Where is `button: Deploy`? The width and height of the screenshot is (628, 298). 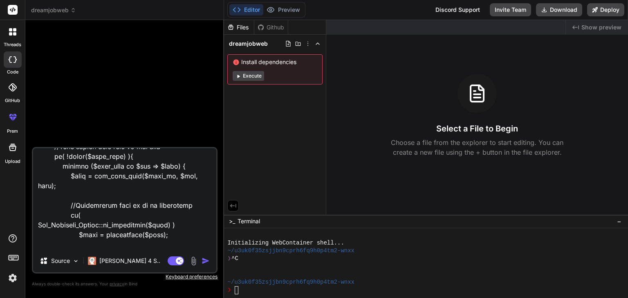 button: Deploy is located at coordinates (605, 10).